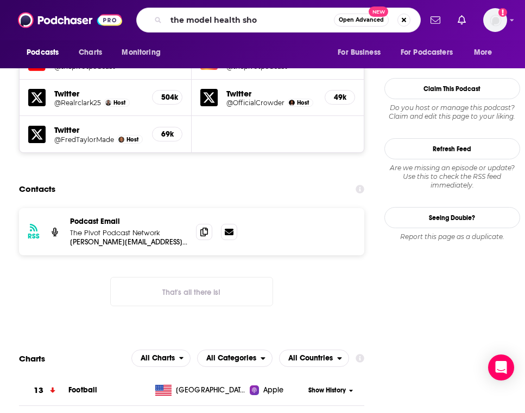 The width and height of the screenshot is (525, 413). I want to click on a: @Realrclark25, so click(78, 103).